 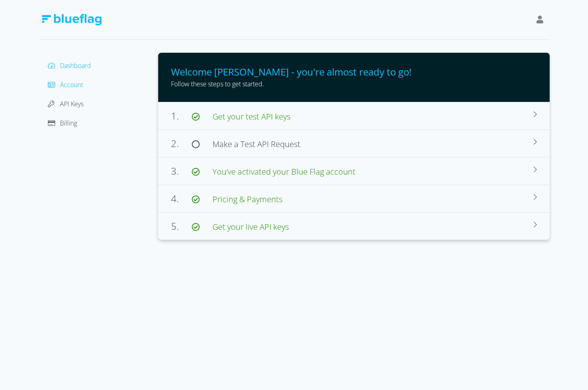 What do you see at coordinates (66, 85) in the screenshot?
I see `a: Account` at bounding box center [66, 85].